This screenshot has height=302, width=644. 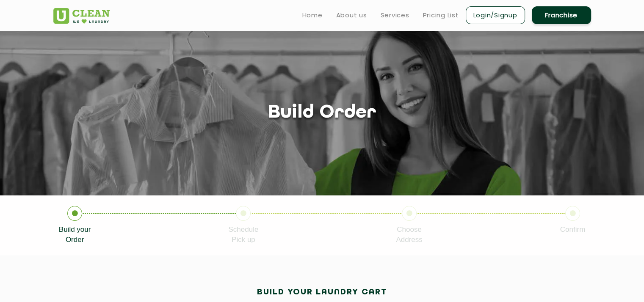 What do you see at coordinates (322, 113) in the screenshot?
I see `h1: Build order` at bounding box center [322, 113].